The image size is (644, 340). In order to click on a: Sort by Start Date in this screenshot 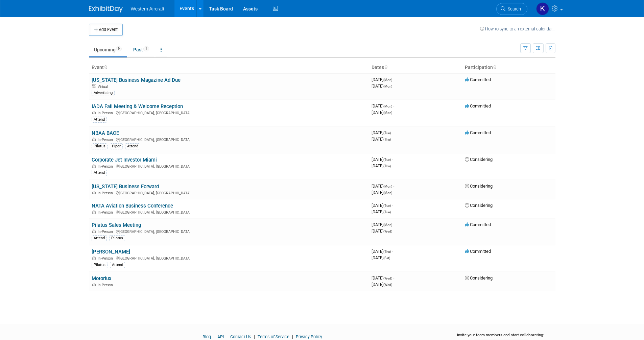, I will do `click(386, 67)`.